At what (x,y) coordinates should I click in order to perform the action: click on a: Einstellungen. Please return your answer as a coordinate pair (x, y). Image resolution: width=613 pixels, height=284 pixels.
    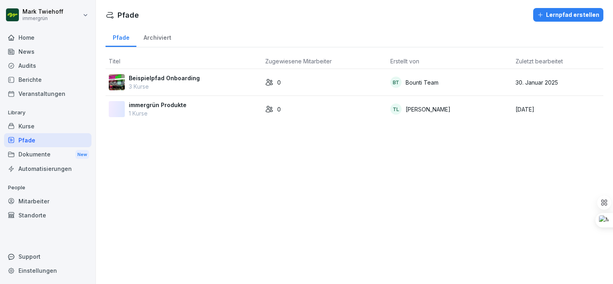
    Looking at the image, I should click on (48, 270).